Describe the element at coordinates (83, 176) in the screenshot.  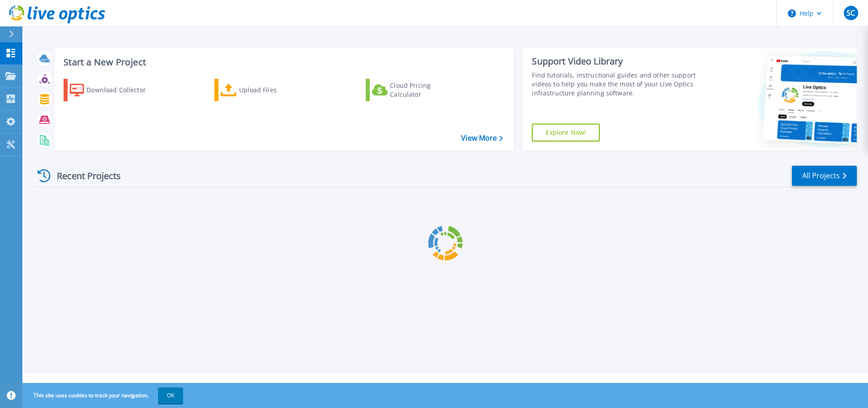
I see `div: Recent Projects` at that location.